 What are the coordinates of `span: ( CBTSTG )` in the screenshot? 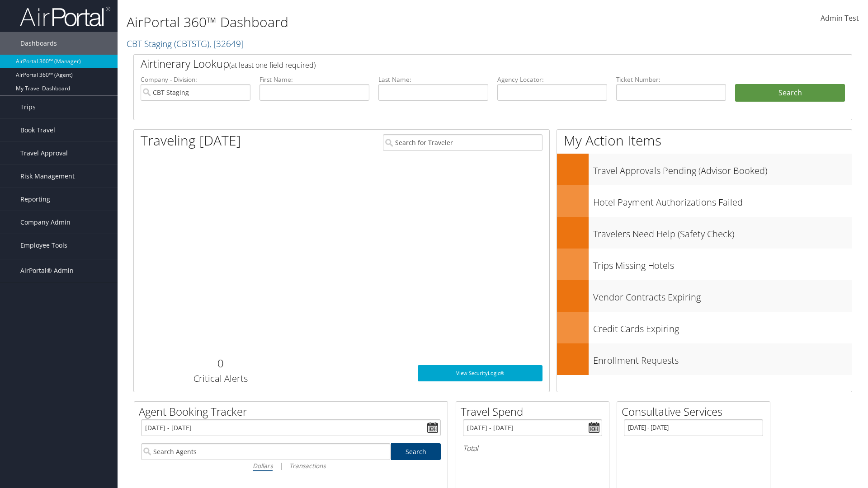 It's located at (192, 44).